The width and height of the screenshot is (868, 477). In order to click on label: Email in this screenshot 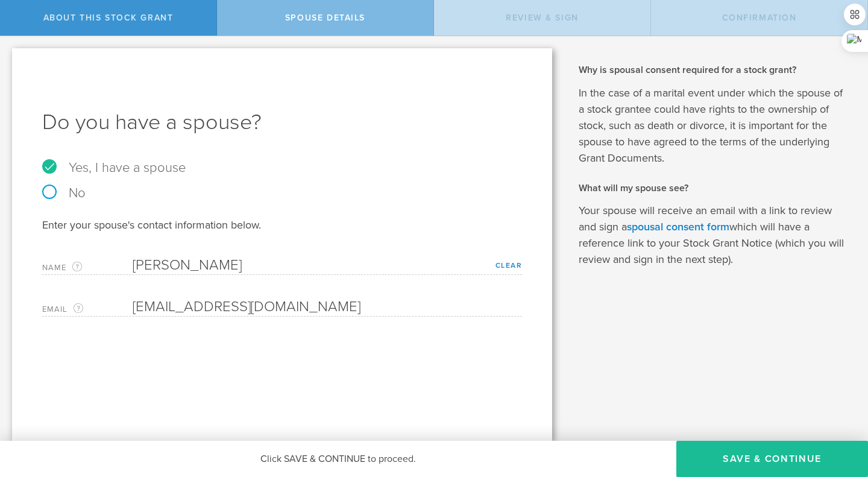, I will do `click(88, 309)`.